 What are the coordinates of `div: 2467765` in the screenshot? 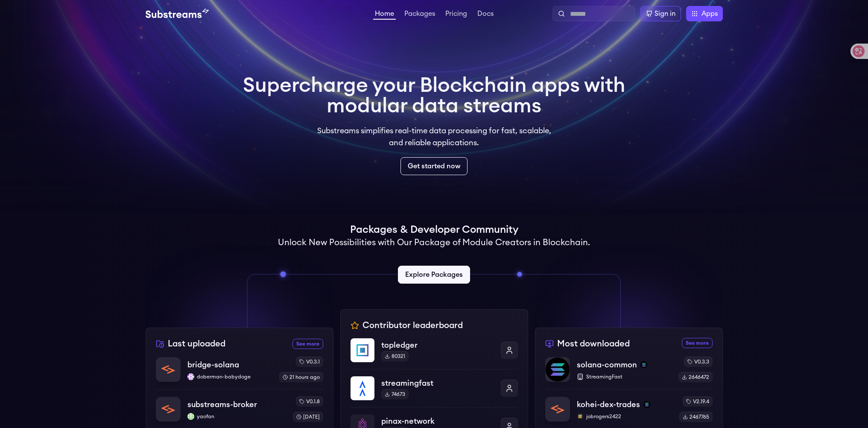 It's located at (696, 417).